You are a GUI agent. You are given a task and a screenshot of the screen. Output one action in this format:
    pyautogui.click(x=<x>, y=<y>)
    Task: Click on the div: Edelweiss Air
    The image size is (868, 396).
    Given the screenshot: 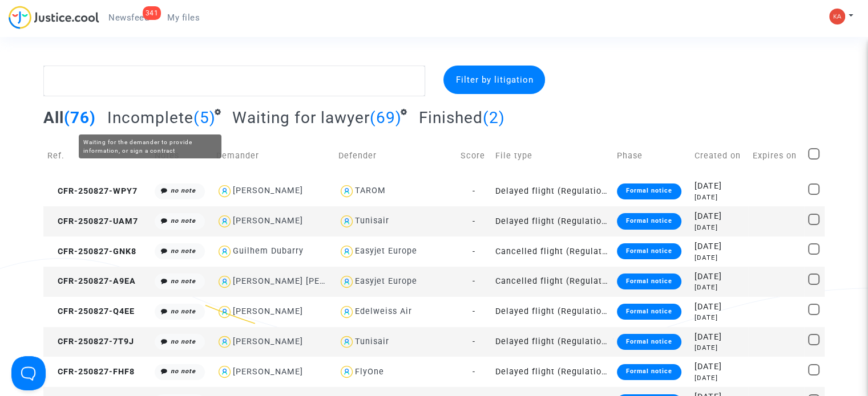 What is the action you would take?
    pyautogui.click(x=384, y=312)
    